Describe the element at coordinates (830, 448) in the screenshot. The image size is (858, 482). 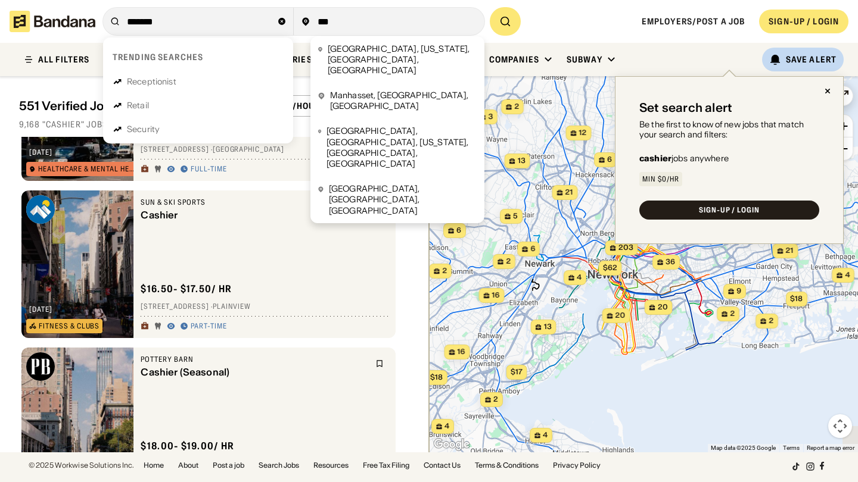
I see `a: Report a map error` at that location.